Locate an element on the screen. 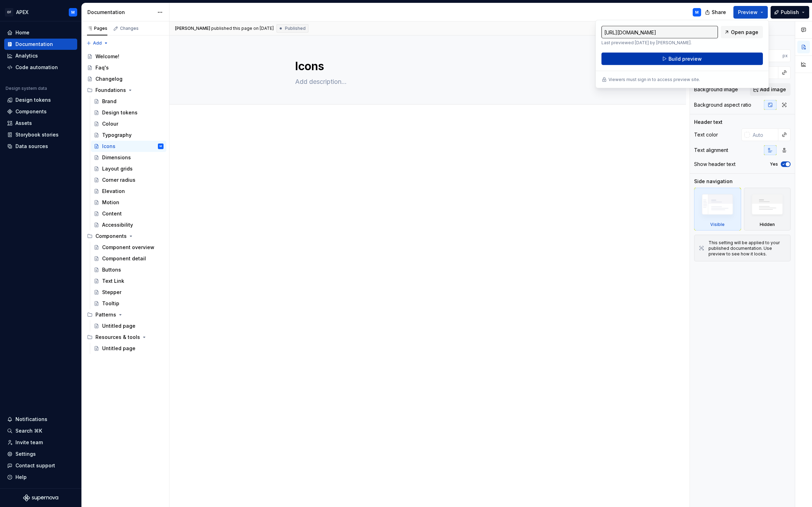  a: Typography is located at coordinates (129, 135).